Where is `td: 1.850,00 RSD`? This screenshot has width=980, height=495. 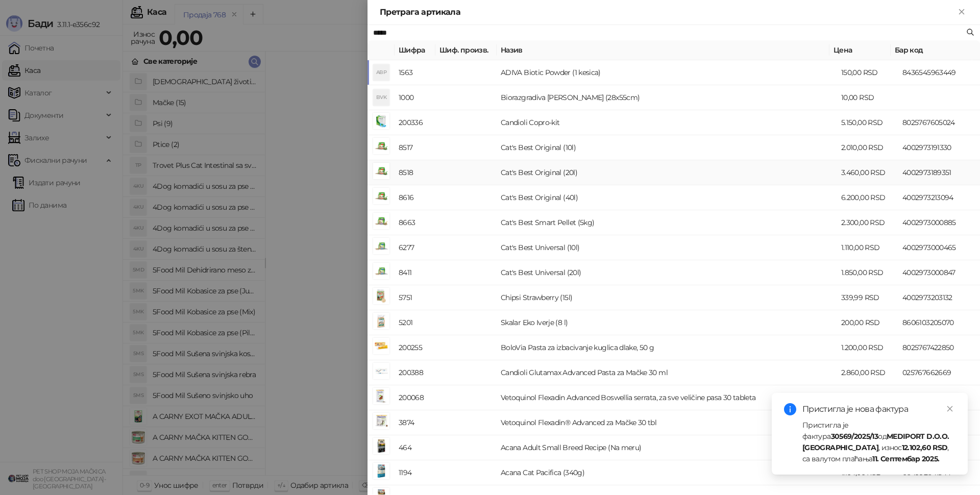
td: 1.850,00 RSD is located at coordinates (868, 272).